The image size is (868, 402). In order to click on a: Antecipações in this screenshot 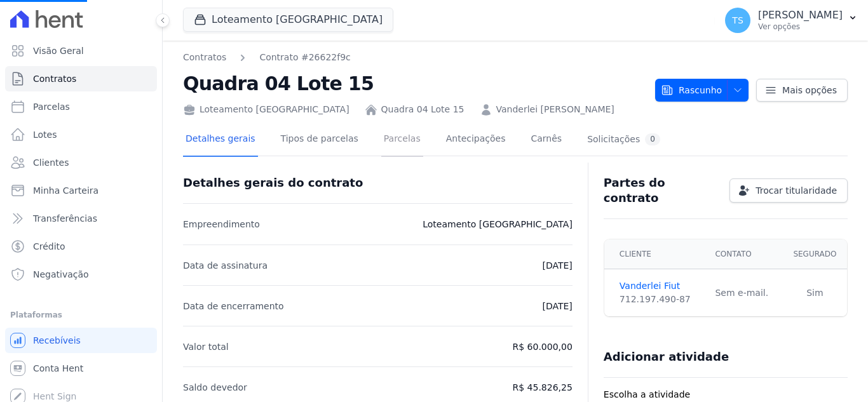, I will do `click(476, 140)`.